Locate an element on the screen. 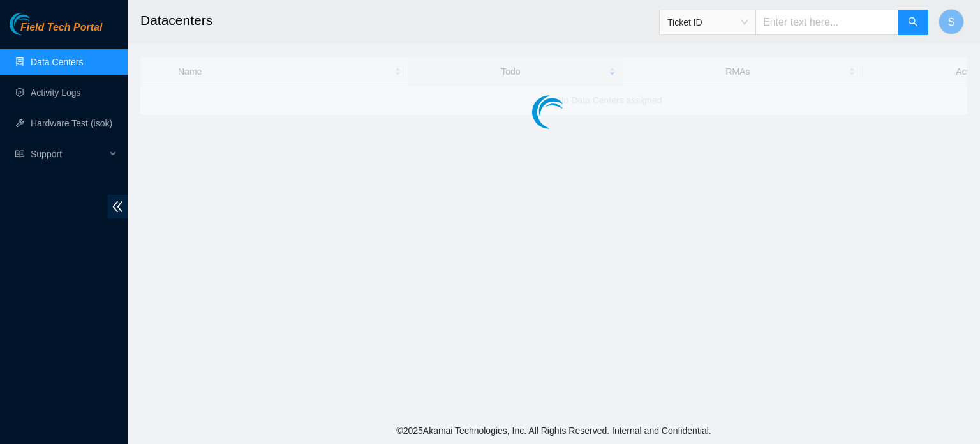 This screenshot has height=444, width=980. span: Support is located at coordinates (68, 154).